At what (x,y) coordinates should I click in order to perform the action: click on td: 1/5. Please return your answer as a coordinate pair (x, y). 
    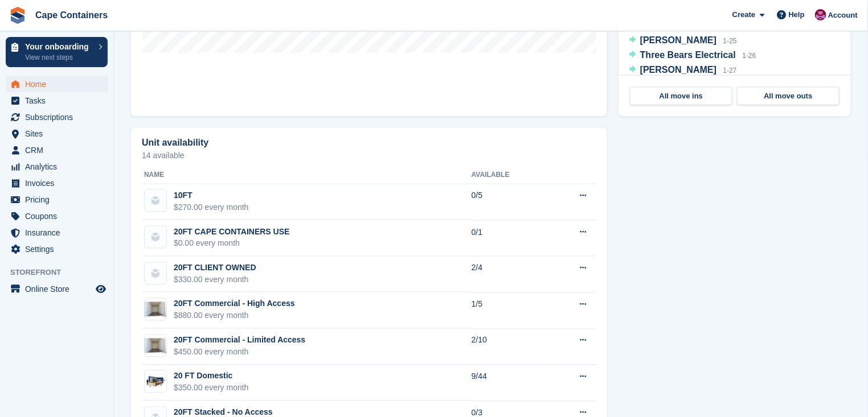
    Looking at the image, I should click on (509, 311).